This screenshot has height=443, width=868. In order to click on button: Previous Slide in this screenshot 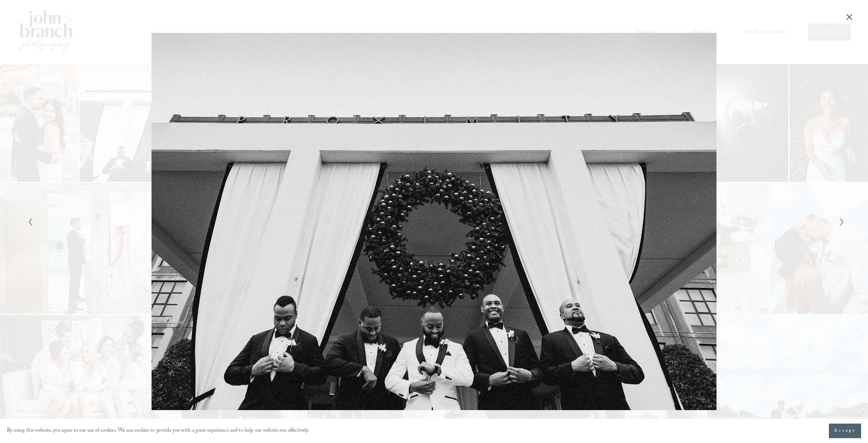, I will do `click(28, 222)`.